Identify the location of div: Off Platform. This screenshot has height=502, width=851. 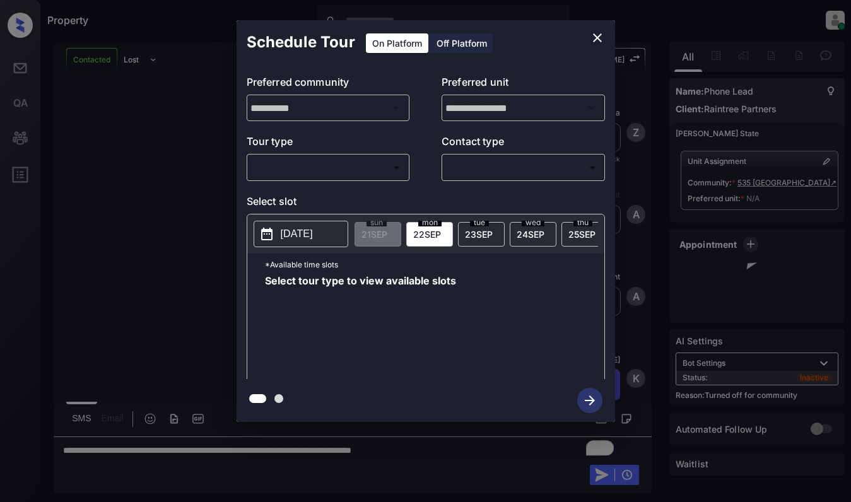
(462, 43).